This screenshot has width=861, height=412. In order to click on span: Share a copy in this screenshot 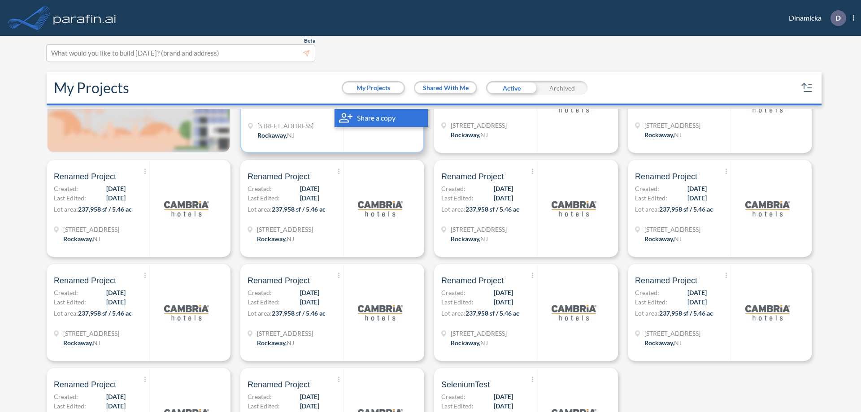, I will do `click(376, 118)`.